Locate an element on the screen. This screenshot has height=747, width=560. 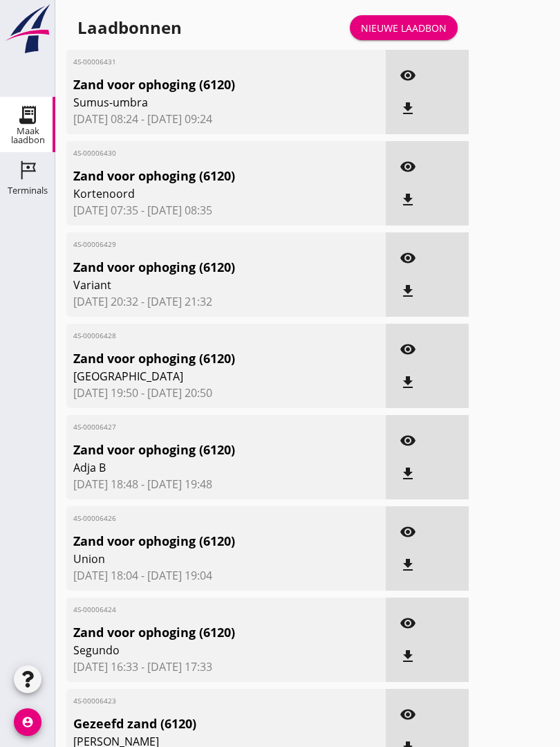
span: 4S-00006429 is located at coordinates (201, 244).